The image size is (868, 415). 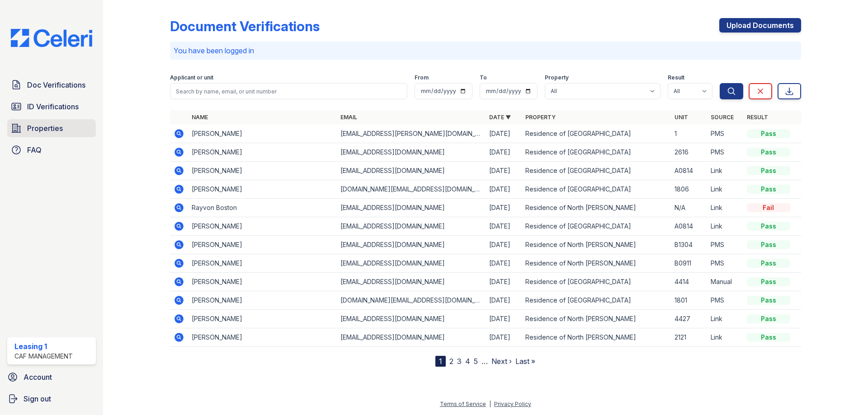 I want to click on a: 5, so click(x=475, y=362).